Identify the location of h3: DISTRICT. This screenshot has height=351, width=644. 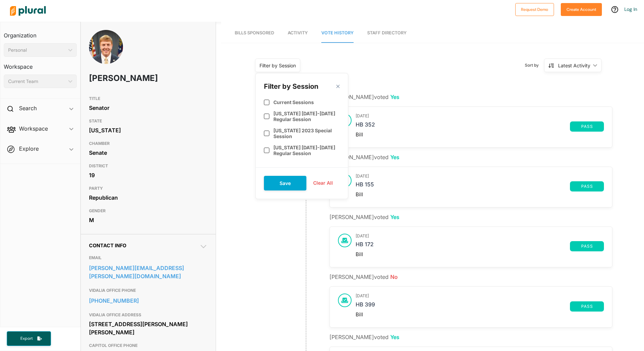
(148, 166).